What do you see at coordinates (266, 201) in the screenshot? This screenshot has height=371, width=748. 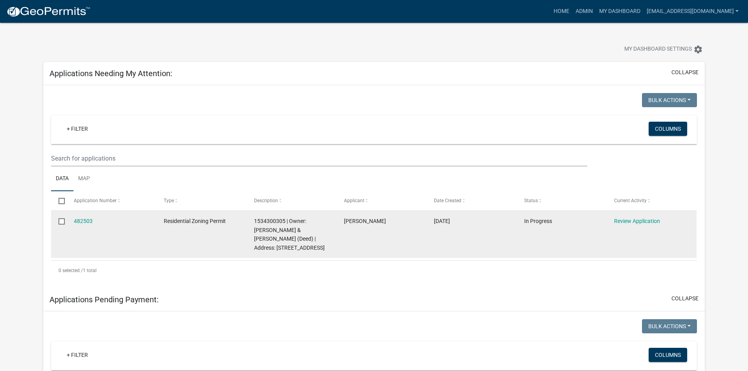 I see `span: Description` at bounding box center [266, 201].